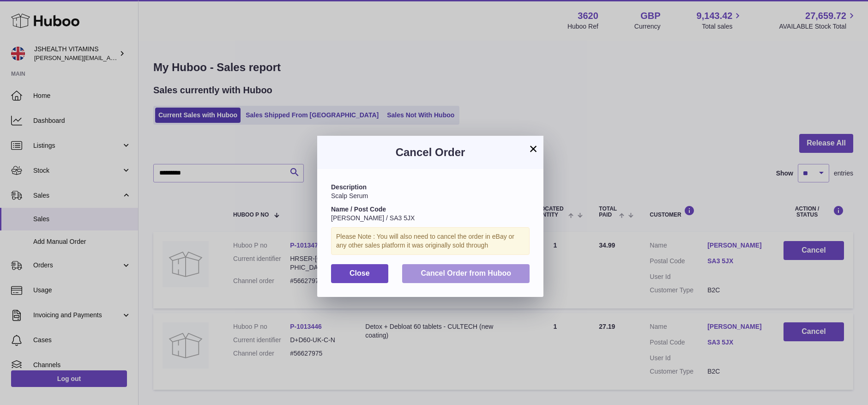  What do you see at coordinates (349, 187) in the screenshot?
I see `strong: Description` at bounding box center [349, 187].